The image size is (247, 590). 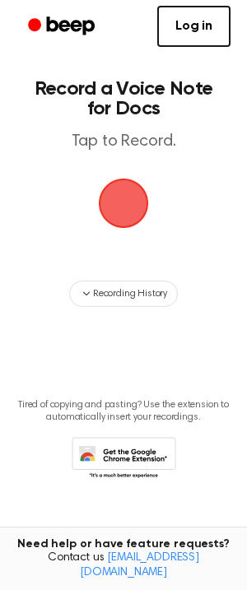 What do you see at coordinates (123, 203) in the screenshot?
I see `button: Beep Logo` at bounding box center [123, 203].